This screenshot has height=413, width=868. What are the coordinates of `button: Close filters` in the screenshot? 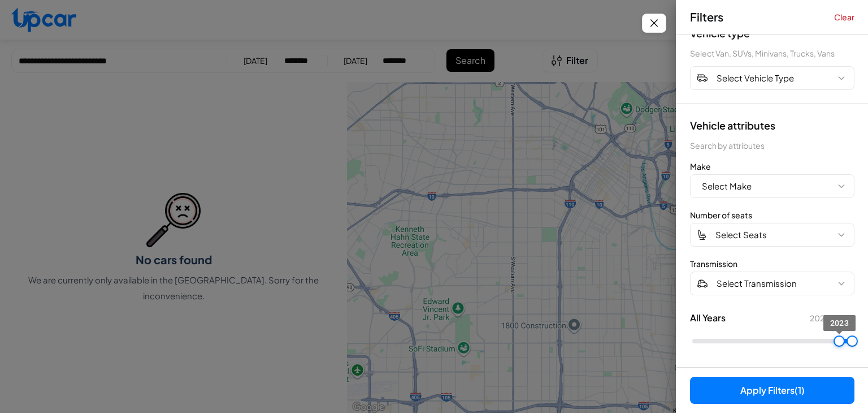 It's located at (654, 23).